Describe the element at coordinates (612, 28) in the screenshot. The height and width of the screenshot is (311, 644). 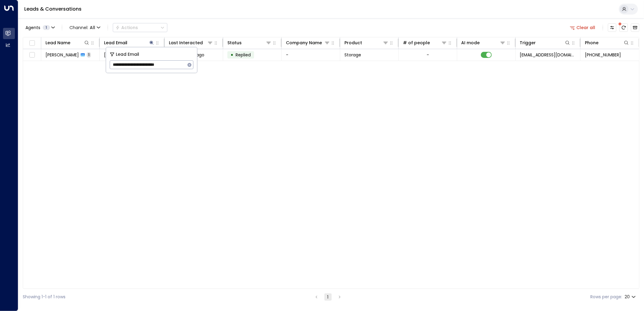
I see `button: Customize` at that location.